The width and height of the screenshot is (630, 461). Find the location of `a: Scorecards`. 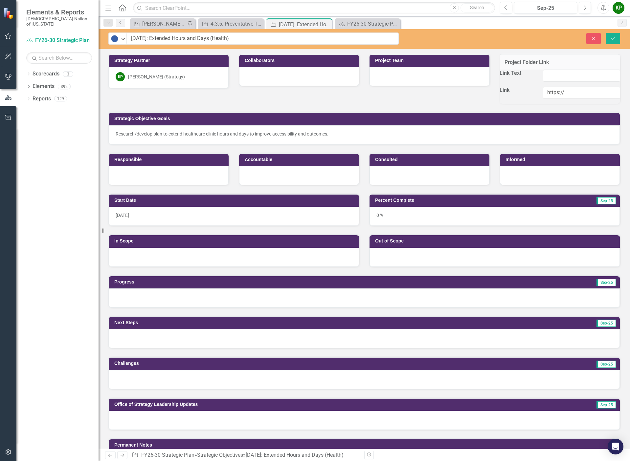

a: Scorecards is located at coordinates (46, 74).